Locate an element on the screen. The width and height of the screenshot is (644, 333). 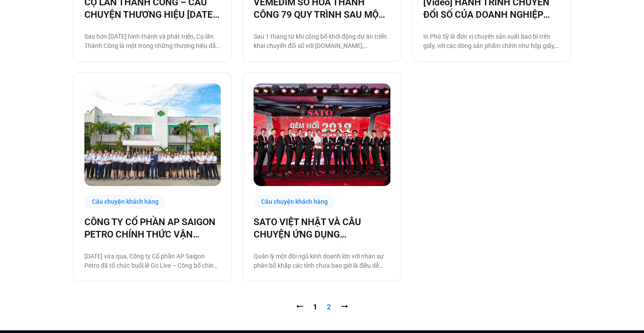
nav: Pagination is located at coordinates (322, 307).